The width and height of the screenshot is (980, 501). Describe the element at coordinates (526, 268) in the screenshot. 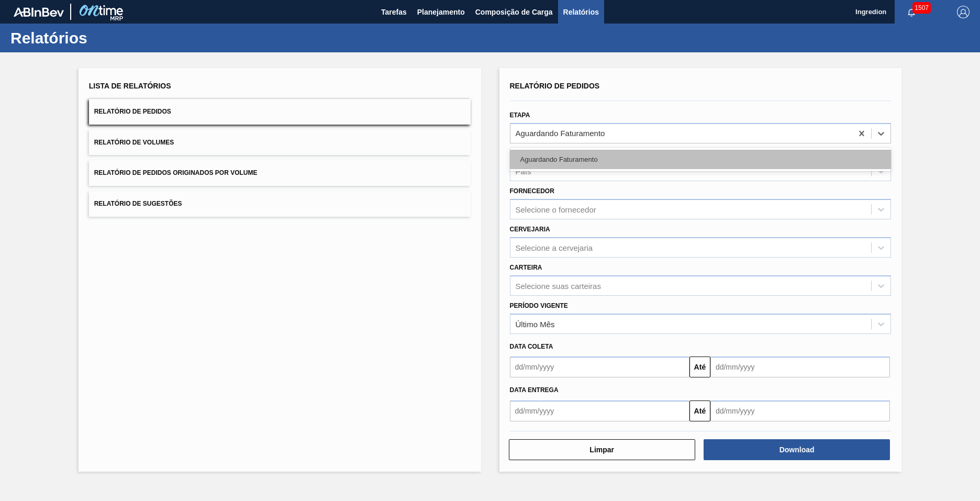

I see `label: Carteira` at that location.